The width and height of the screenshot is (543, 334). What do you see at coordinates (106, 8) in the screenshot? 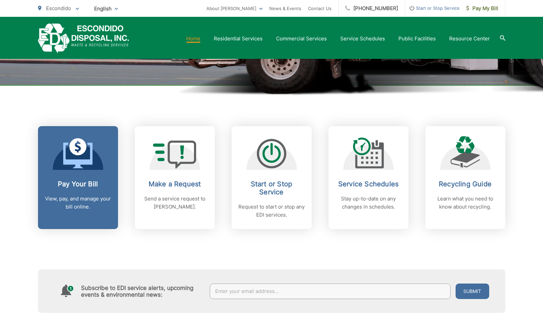
I see `span: English` at bounding box center [106, 8].